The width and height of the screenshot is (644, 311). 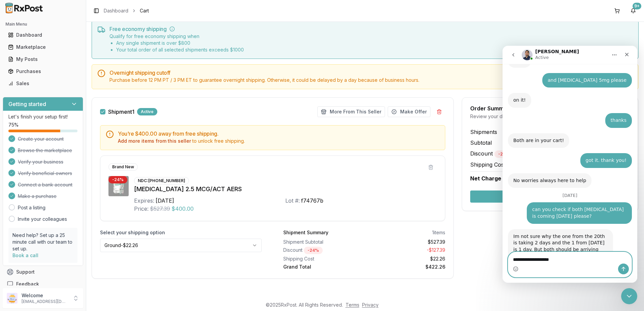 What do you see at coordinates (351, 112) in the screenshot?
I see `button: More From This Seller` at bounding box center [351, 112].